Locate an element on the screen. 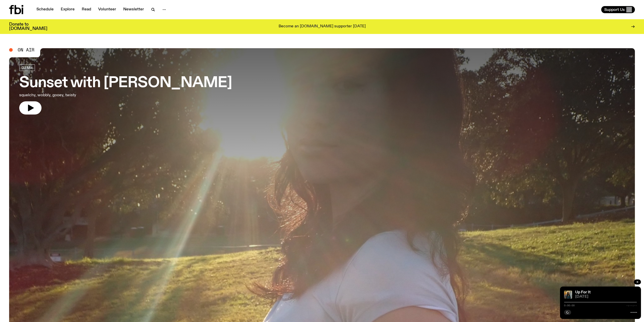  a: Up For It is located at coordinates (583, 292).